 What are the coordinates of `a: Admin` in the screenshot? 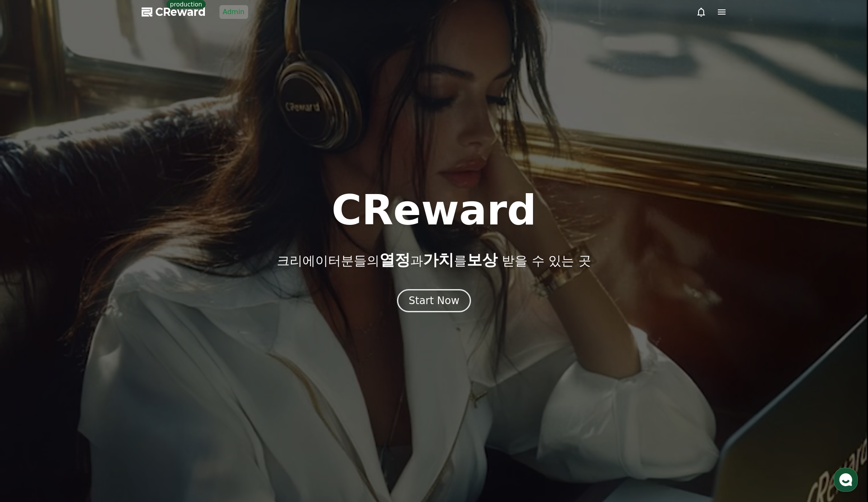 It's located at (233, 12).